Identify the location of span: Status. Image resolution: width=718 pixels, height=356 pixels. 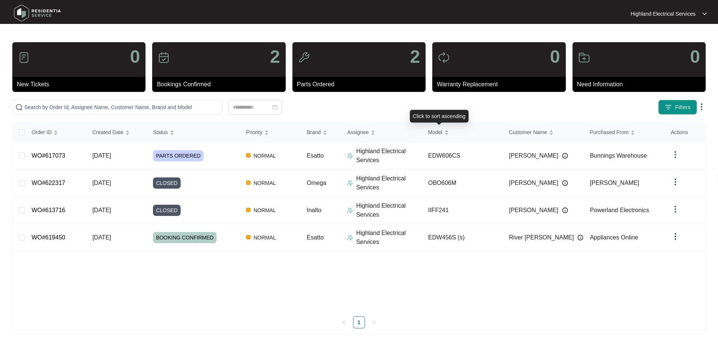
(160, 132).